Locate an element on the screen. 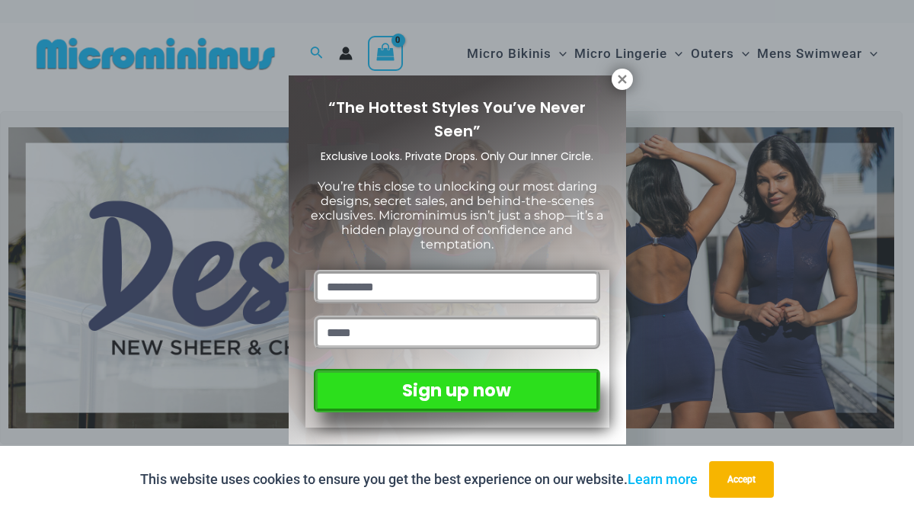  p: This website uses cookies to ensure you get the best experience on our website. is located at coordinates (419, 479).